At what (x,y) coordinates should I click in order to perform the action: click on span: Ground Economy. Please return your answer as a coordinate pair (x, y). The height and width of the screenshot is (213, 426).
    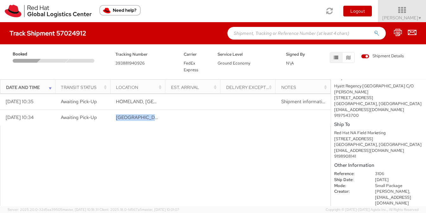
    Looking at the image, I should click on (234, 63).